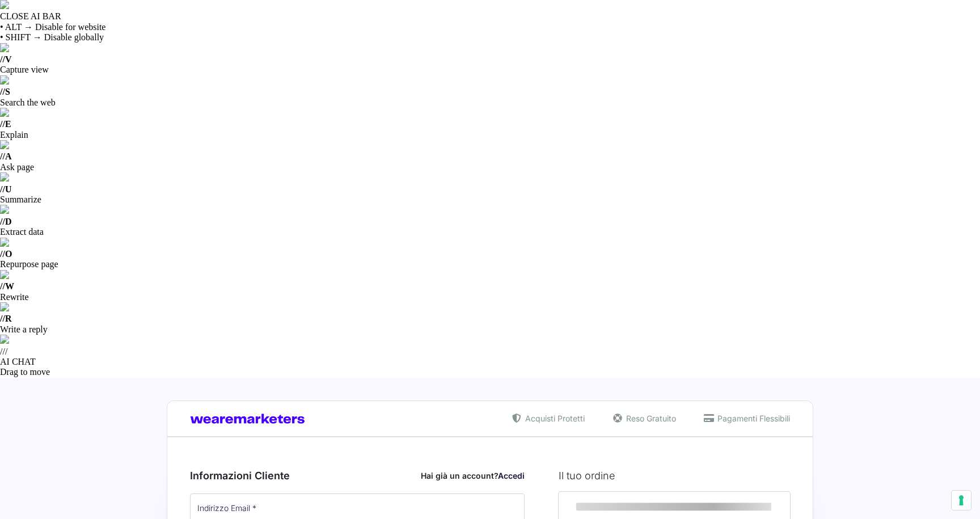 Image resolution: width=980 pixels, height=519 pixels. I want to click on div: Hai già un account?, so click(473, 475).